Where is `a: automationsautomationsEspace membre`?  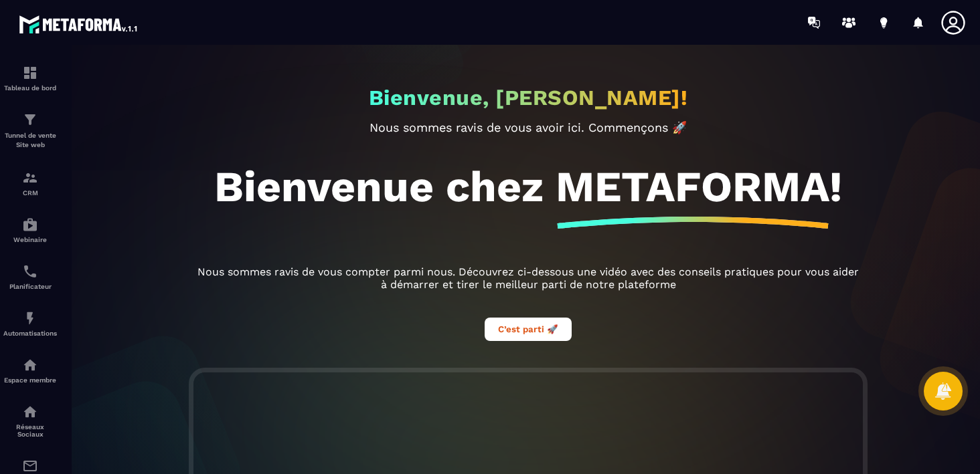
a: automationsautomationsEspace membre is located at coordinates (30, 370).